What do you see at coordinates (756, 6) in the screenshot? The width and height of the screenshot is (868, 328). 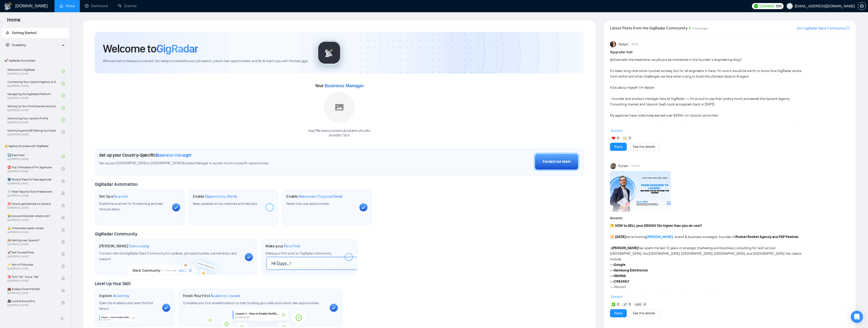 I see `img: upwork-logo.png` at bounding box center [756, 6].